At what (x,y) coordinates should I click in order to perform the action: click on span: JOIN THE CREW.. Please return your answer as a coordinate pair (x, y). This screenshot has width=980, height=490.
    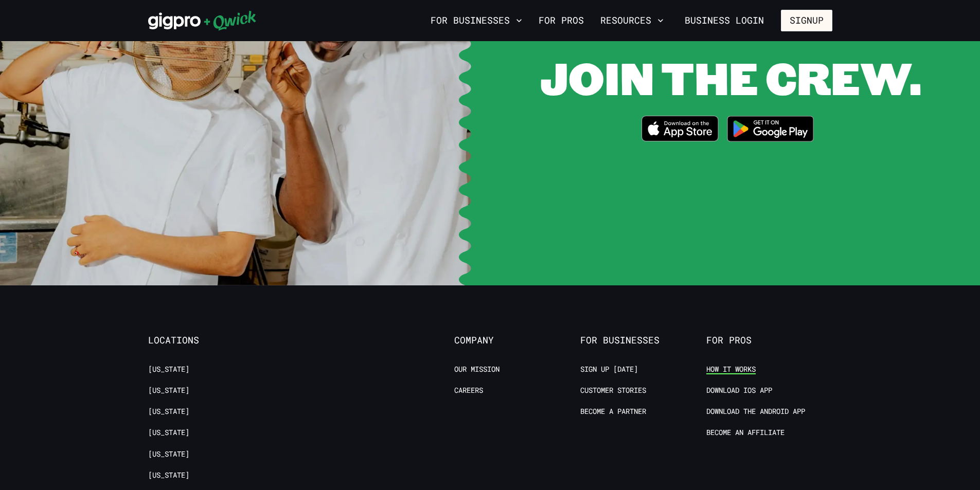
    Looking at the image, I should click on (730, 77).